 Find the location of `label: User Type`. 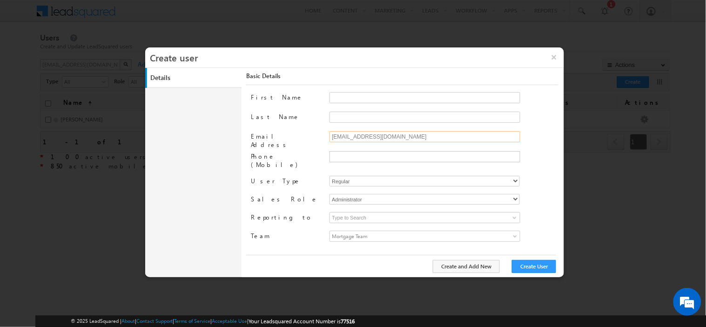

label: User Type is located at coordinates (286, 181).